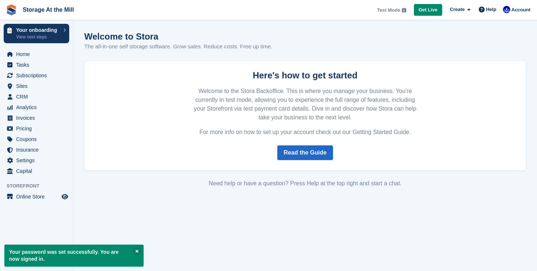 The width and height of the screenshot is (537, 271). What do you see at coordinates (305, 104) in the screenshot?
I see `p: Welcome to the Stora Backoffice. This is where you manage your business. You're currently in test...` at bounding box center [305, 104].